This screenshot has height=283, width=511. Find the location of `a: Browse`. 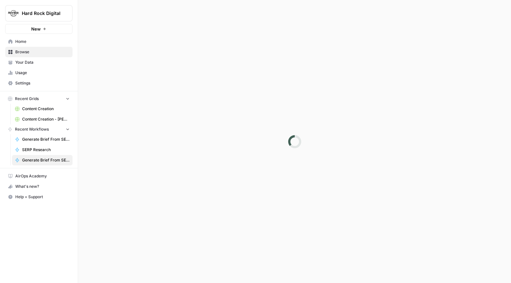

a: Browse is located at coordinates (39, 52).